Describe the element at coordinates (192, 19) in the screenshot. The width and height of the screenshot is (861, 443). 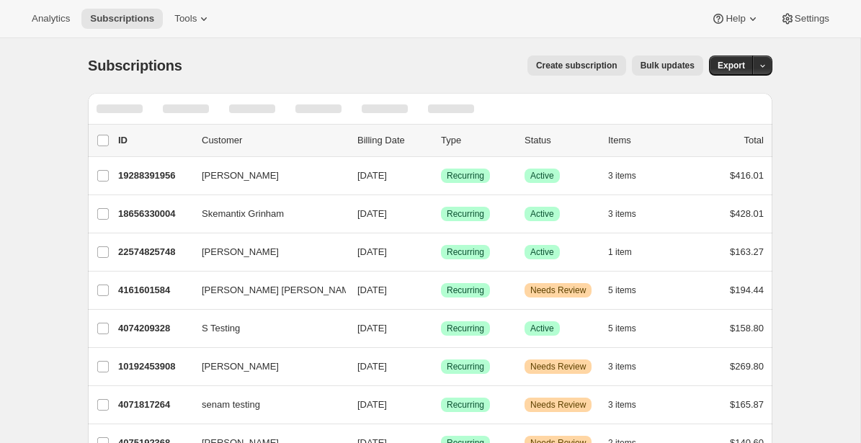
I see `button: Tools` at that location.